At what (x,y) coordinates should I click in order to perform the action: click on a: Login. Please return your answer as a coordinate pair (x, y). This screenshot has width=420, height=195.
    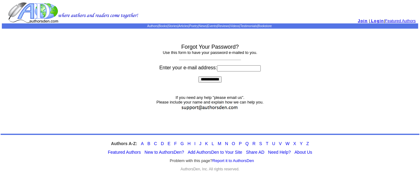
    Looking at the image, I should click on (377, 21).